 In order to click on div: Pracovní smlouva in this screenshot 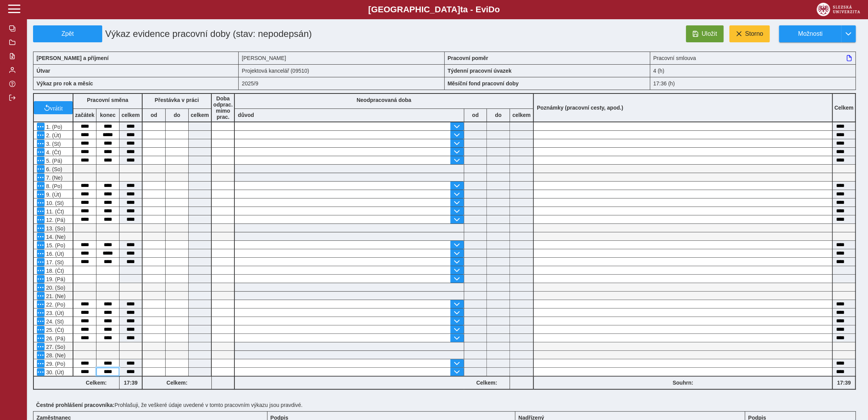, I will do `click(753, 57)`.